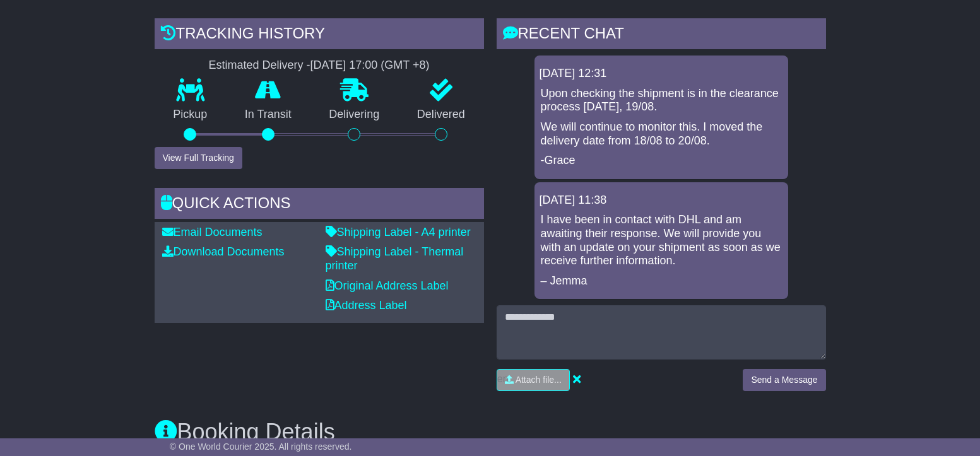 The width and height of the screenshot is (980, 456). Describe the element at coordinates (366, 305) in the screenshot. I see `a: Address Label` at that location.